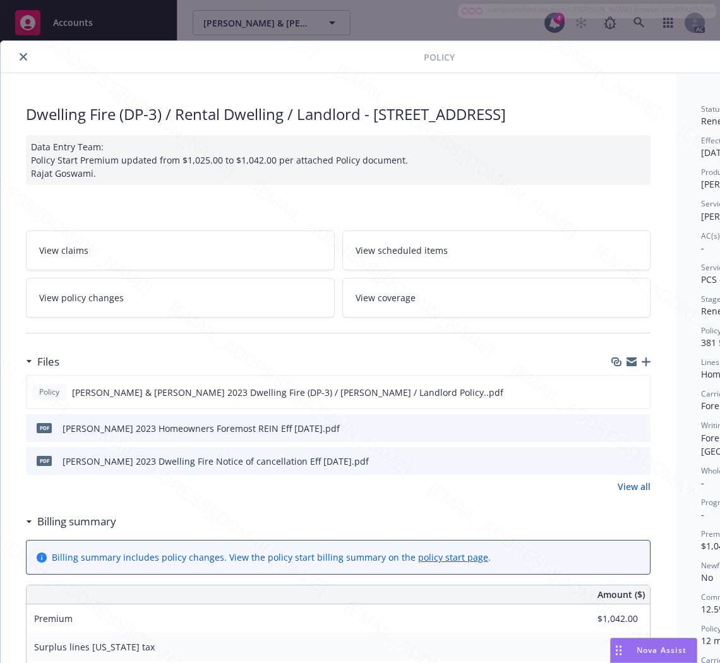  What do you see at coordinates (621, 594) in the screenshot?
I see `span: Amount ($)` at bounding box center [621, 594].